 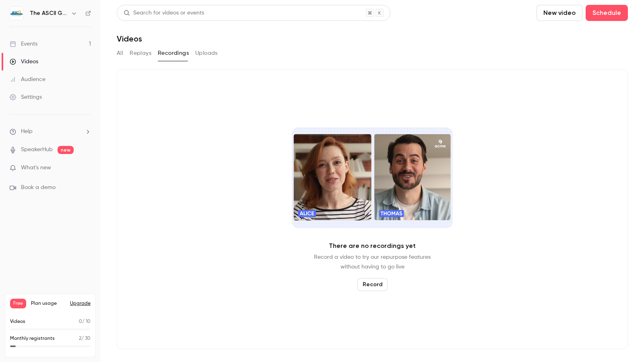 I want to click on p: Monthly registrants, so click(x=32, y=339).